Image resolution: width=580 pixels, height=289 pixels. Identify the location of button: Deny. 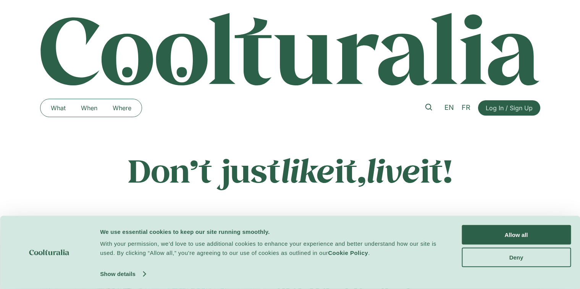
(517, 256).